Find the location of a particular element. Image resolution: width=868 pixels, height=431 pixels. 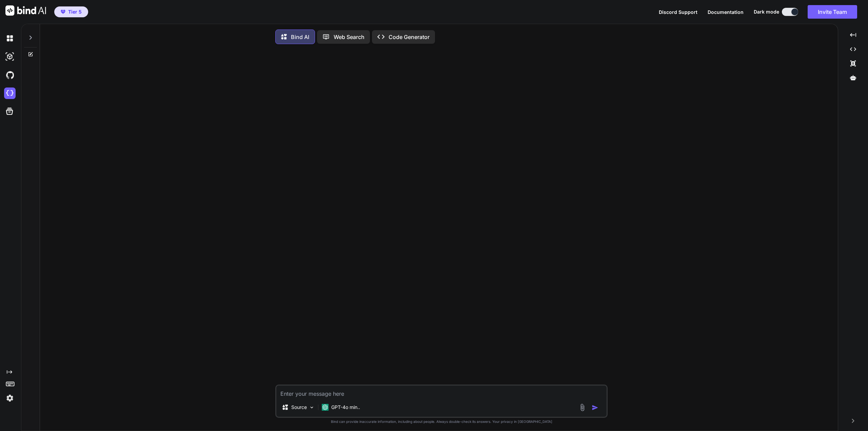

img: Pick Models is located at coordinates (312, 407).